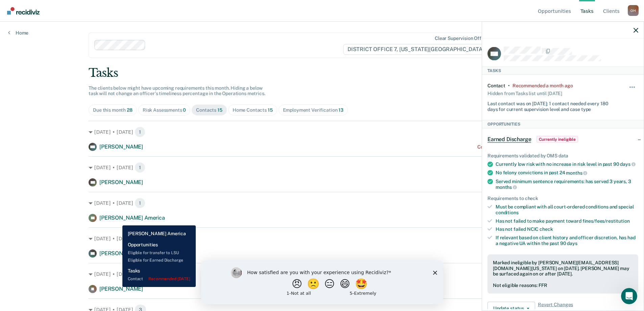  What do you see at coordinates (567, 184) in the screenshot?
I see `div: Served minimum sentence requirements: has served 3 years, 3` at bounding box center [567, 184].